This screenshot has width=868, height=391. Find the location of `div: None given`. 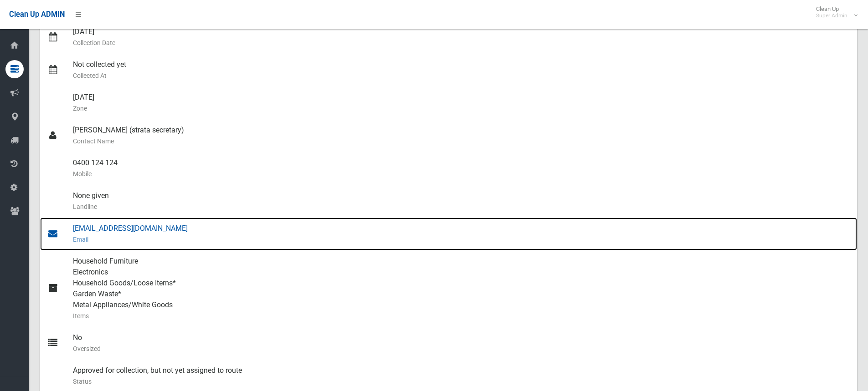

div: None given is located at coordinates (461, 201).